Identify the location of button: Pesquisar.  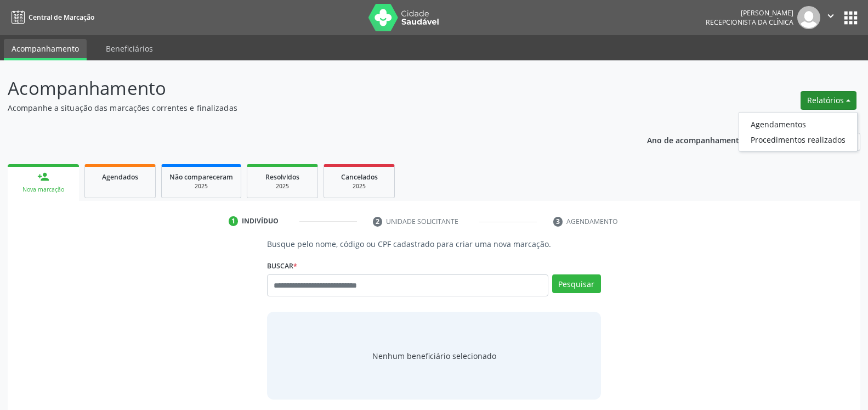
(576, 283).